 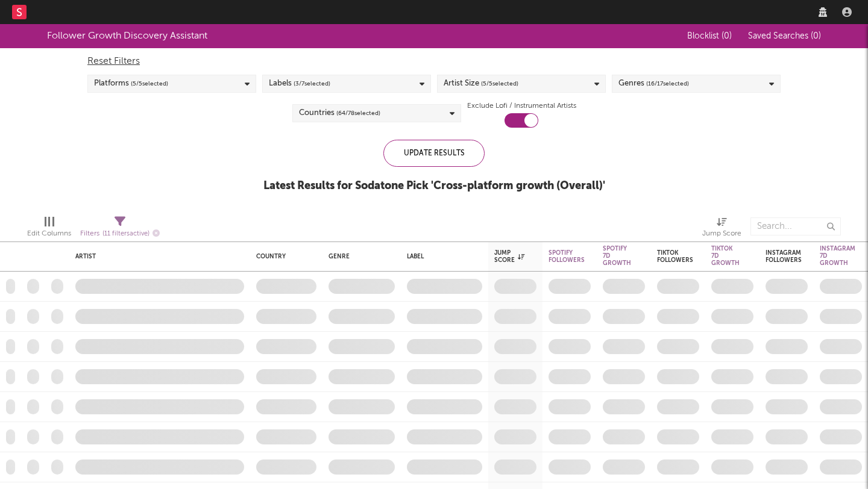 I want to click on div: Spotify 7D Growth, so click(x=617, y=256).